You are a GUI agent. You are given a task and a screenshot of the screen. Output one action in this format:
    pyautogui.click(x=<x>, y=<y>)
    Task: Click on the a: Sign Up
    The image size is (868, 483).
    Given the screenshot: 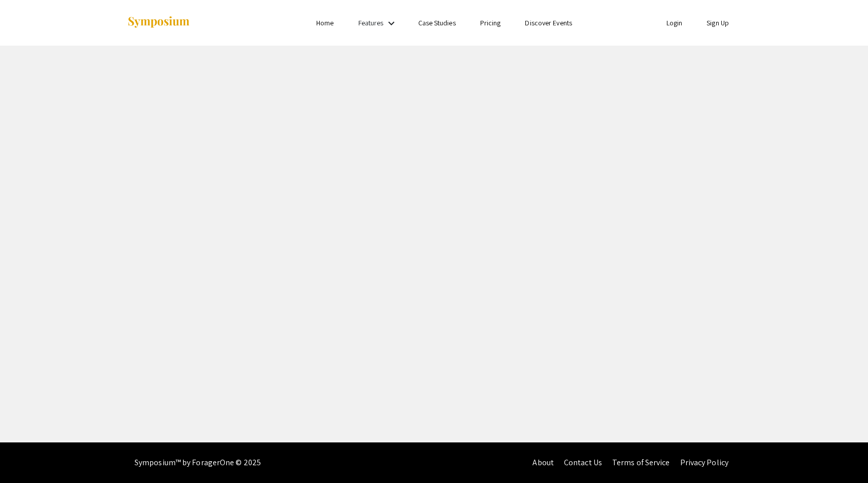 What is the action you would take?
    pyautogui.click(x=718, y=23)
    